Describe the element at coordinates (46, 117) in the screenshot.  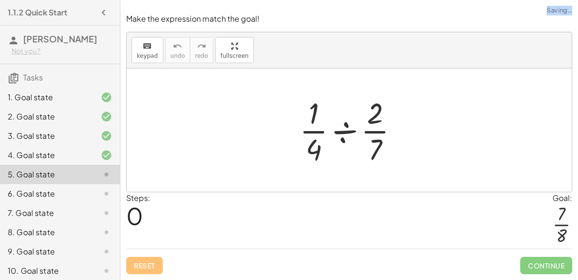
I see `div: 2. Goal state` at that location.